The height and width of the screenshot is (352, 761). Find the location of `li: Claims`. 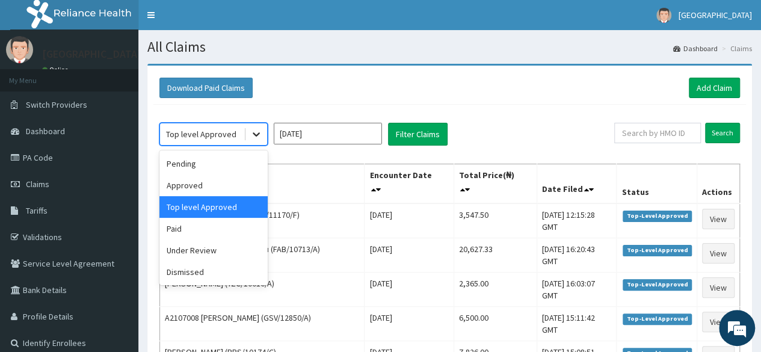

li: Claims is located at coordinates (735, 48).